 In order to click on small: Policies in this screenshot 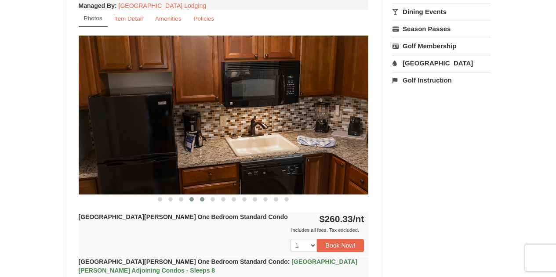, I will do `click(203, 18)`.